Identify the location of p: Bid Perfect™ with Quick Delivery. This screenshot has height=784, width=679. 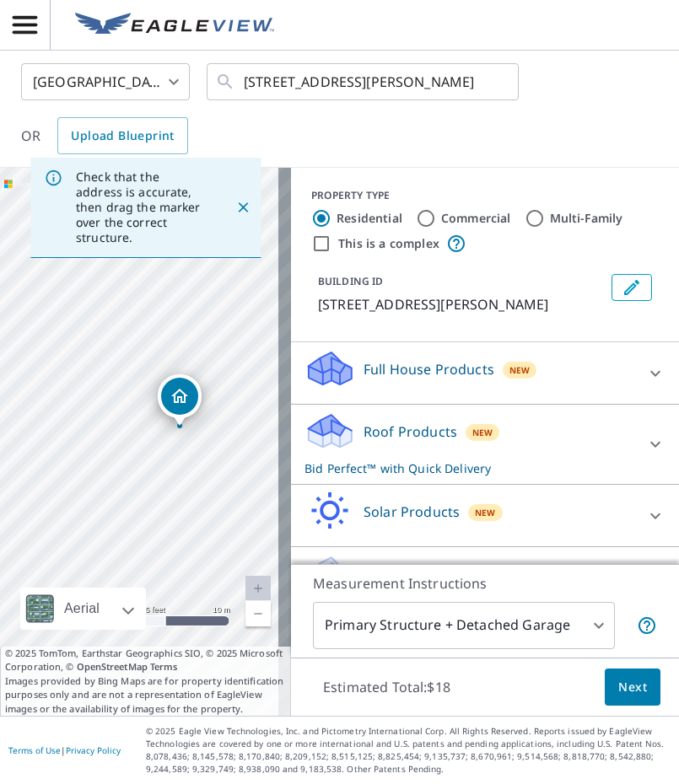
(470, 468).